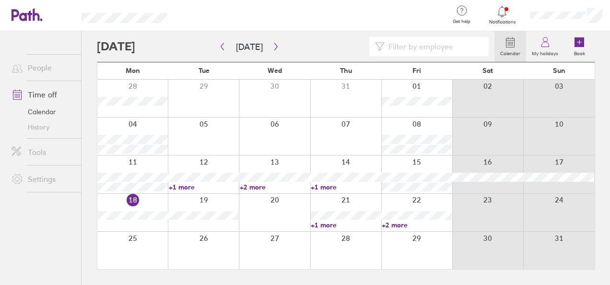 The width and height of the screenshot is (610, 285). Describe the element at coordinates (544, 46) in the screenshot. I see `a: My holidays` at that location.